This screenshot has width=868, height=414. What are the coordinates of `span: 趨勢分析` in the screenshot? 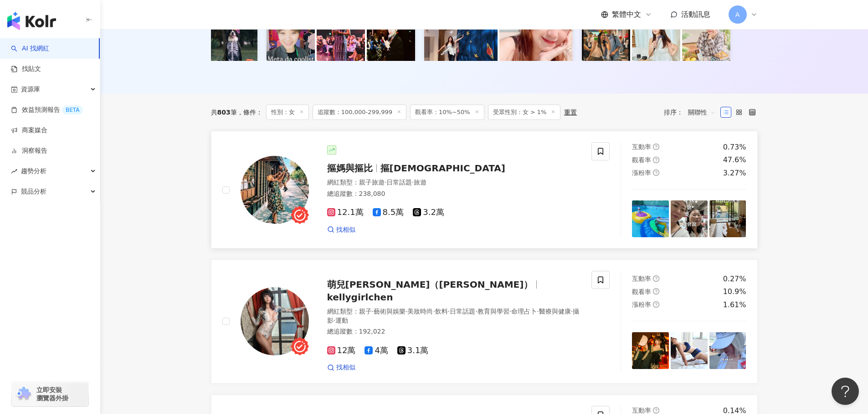 It's located at (34, 171).